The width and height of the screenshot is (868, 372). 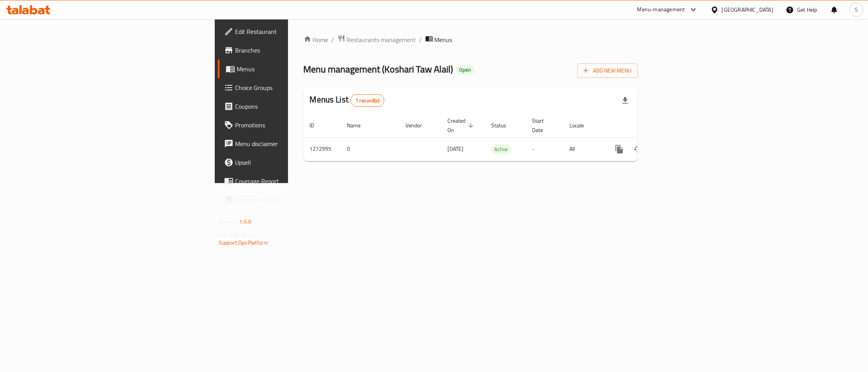 I want to click on span: Branches, so click(x=294, y=50).